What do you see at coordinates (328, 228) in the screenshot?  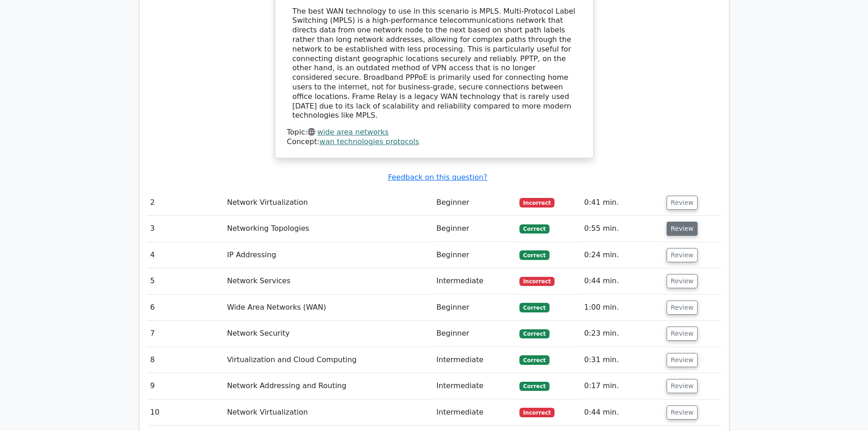 I see `td: Networking Topologies` at bounding box center [328, 228].